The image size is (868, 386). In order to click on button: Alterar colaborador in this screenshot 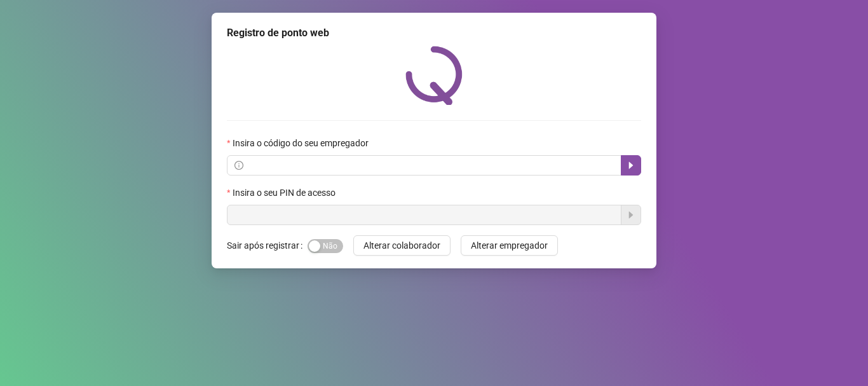, I will do `click(402, 246)`.